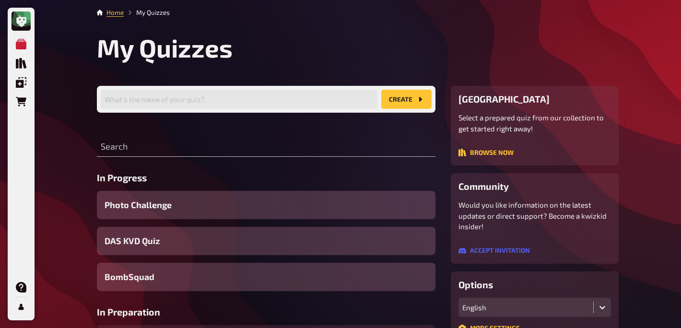  Describe the element at coordinates (494, 252) in the screenshot. I see `a: Accept invitation` at that location.